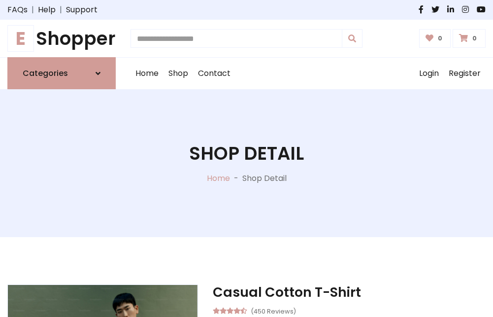 The image size is (493, 317). Describe the element at coordinates (273, 310) in the screenshot. I see `small: (450 Reviews)` at that location.